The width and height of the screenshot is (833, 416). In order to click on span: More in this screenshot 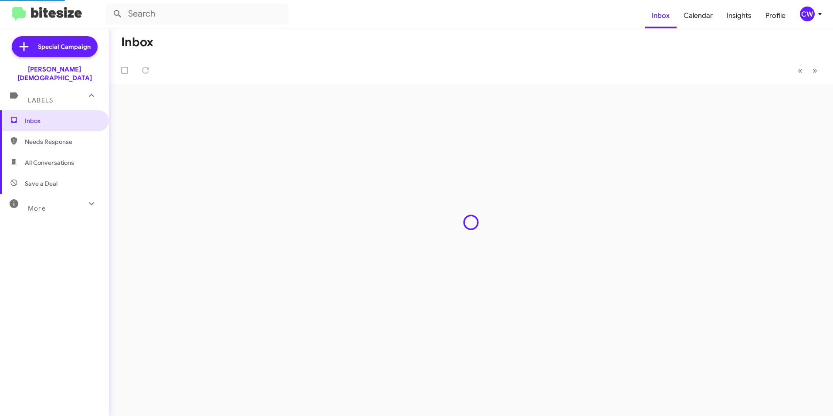, I will do `click(37, 208)`.